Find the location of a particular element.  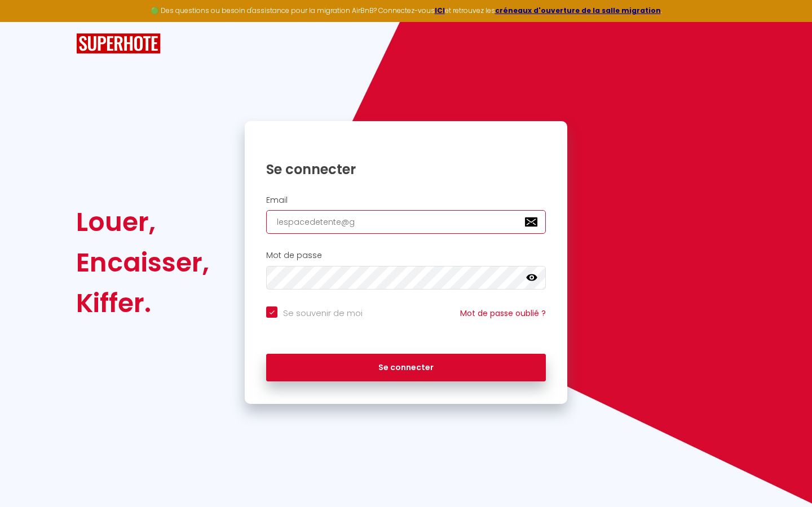

img: SuperHote logo is located at coordinates (118, 43).